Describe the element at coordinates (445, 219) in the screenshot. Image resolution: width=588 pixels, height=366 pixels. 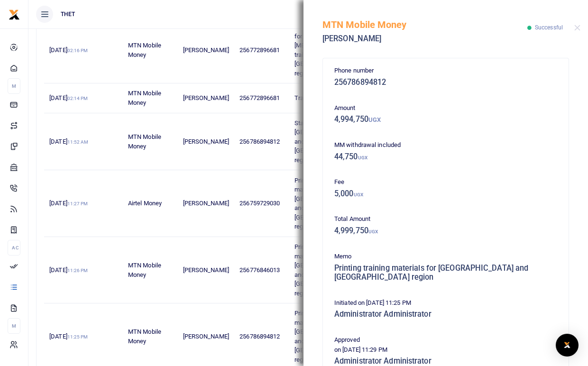
I see `p: Total Amount` at that location.